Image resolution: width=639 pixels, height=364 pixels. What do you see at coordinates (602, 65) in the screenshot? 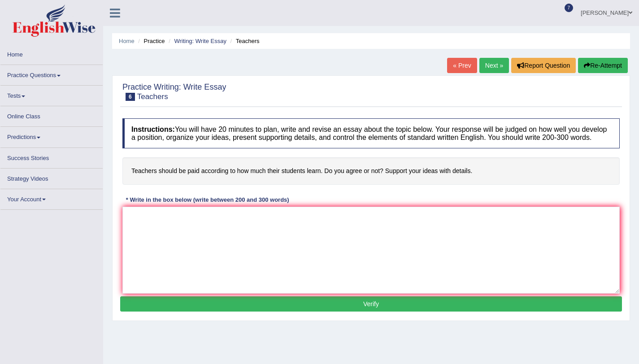
I see `button: Re-Attempt` at bounding box center [602, 65].